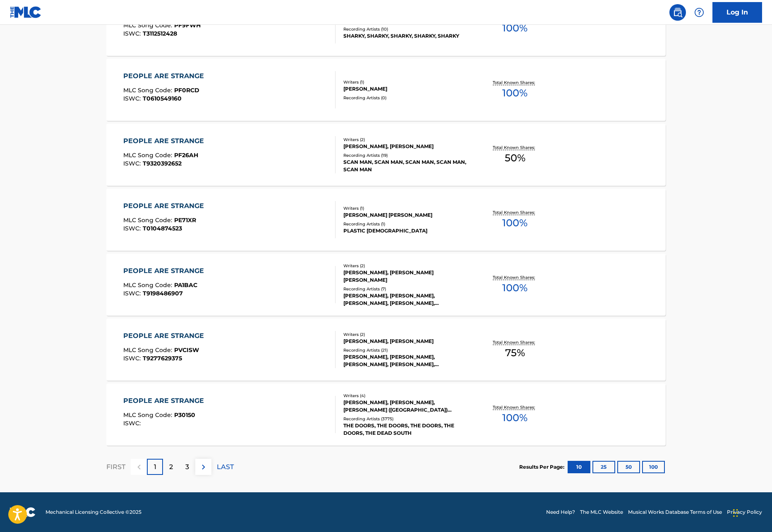  What do you see at coordinates (406, 223) in the screenshot?
I see `div: Recording Artists ( 1 )` at bounding box center [406, 223].